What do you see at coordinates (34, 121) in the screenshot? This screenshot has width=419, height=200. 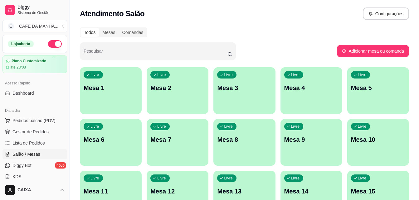 I see `span: Pedidos balcão (PDV)` at bounding box center [34, 121].